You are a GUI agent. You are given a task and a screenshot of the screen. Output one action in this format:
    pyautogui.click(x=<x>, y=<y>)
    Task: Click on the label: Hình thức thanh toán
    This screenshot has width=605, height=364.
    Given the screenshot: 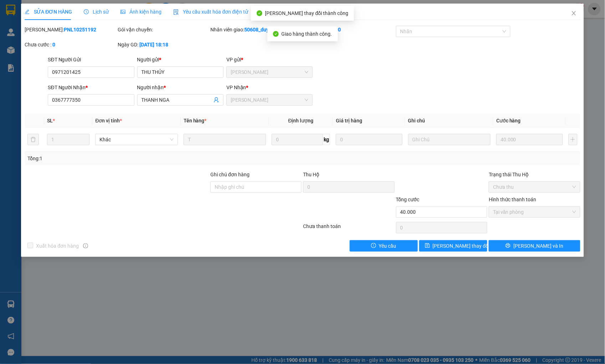 What is the action you would take?
    pyautogui.click(x=513, y=200)
    